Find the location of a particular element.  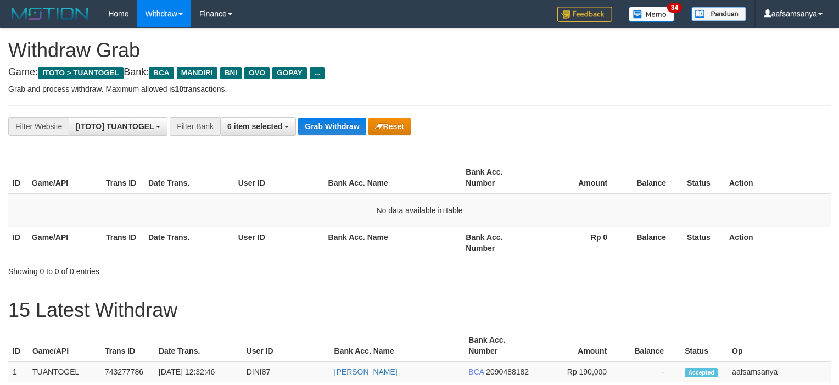

td: 743277786 is located at coordinates (127, 372).